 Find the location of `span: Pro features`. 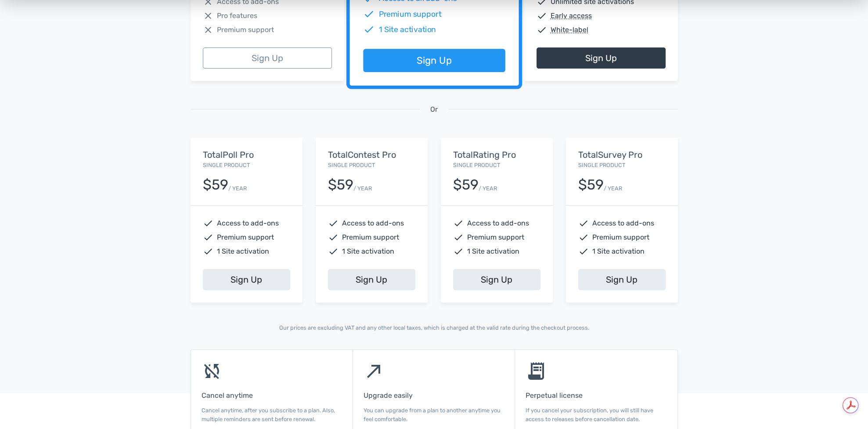

span: Pro features is located at coordinates (237, 16).